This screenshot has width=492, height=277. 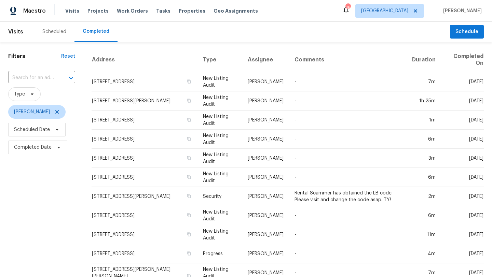 I want to click on span: Schedule, so click(x=466, y=32).